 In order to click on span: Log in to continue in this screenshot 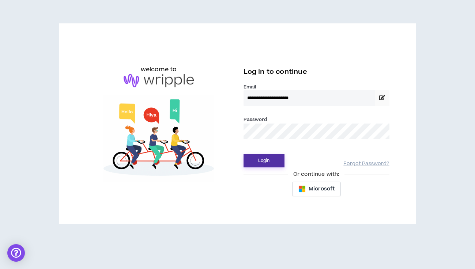, I will do `click(275, 72)`.